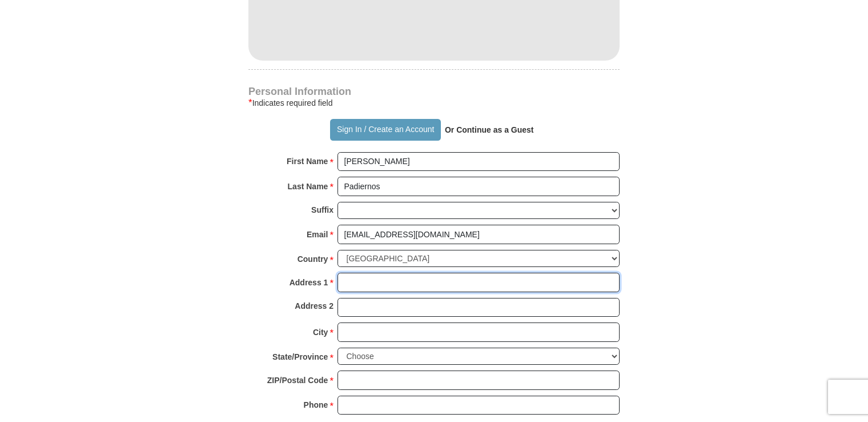 This screenshot has height=422, width=868. I want to click on strong: Address 2, so click(314, 306).